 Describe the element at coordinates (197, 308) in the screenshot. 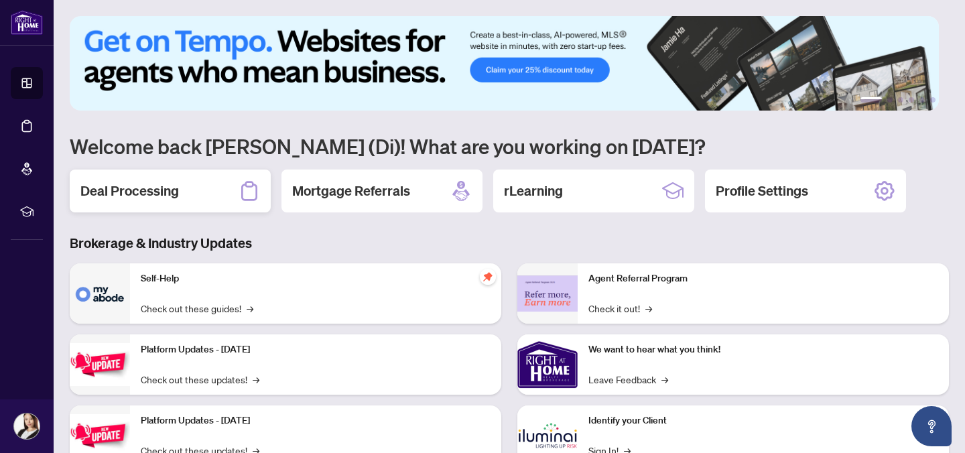

I see `a: Check out these guides!→` at that location.